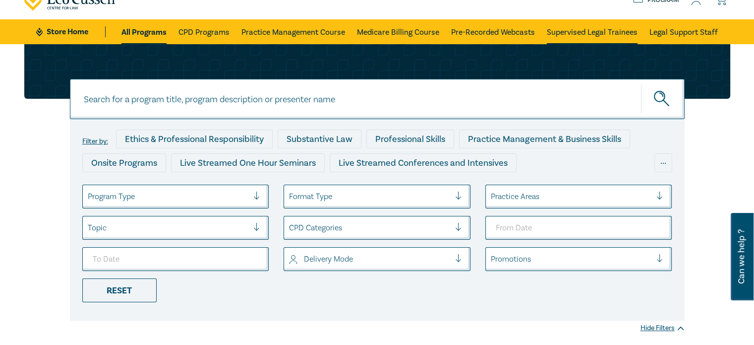 This screenshot has height=345, width=754. I want to click on div: Substantive Law, so click(319, 139).